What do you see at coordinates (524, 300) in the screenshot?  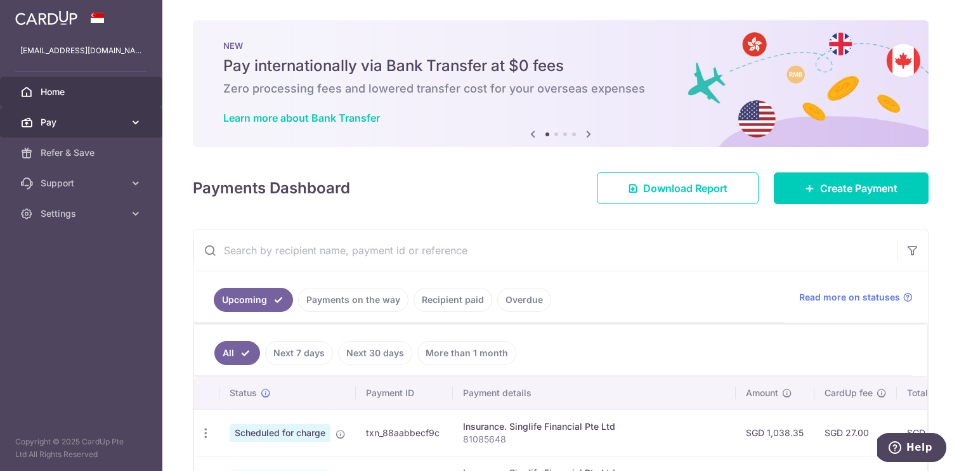 I see `a: Overdue` at bounding box center [524, 300].